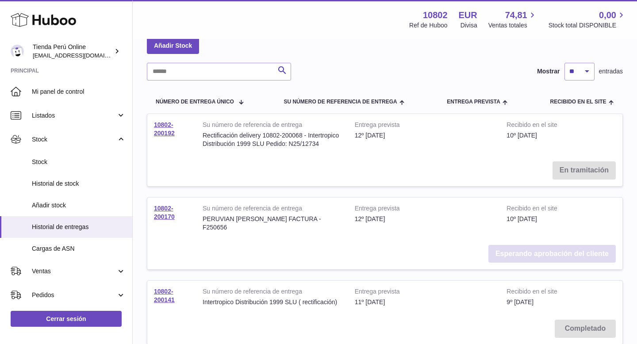  I want to click on span: Recibido en el site, so click(577, 102).